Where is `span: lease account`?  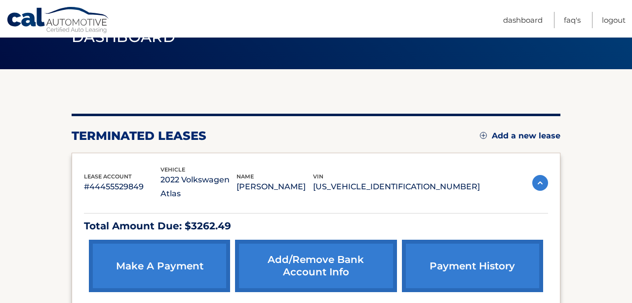
span: lease account is located at coordinates (108, 176).